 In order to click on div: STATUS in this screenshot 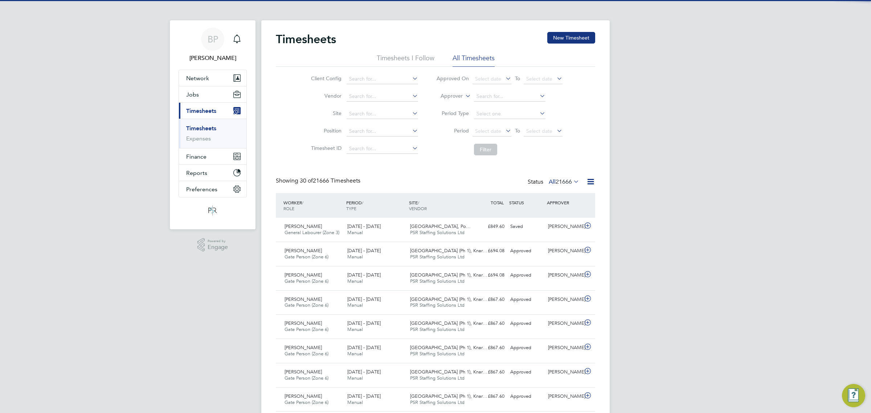, I will do `click(526, 203)`.